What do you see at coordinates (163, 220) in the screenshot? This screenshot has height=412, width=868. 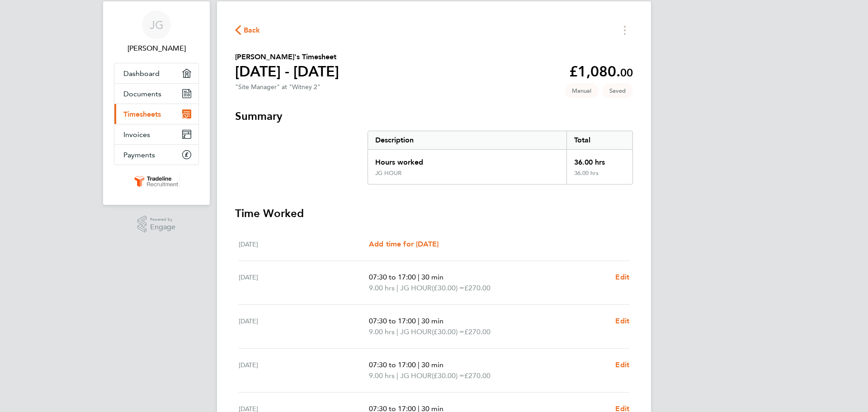 I see `span: Powered by` at bounding box center [163, 220].